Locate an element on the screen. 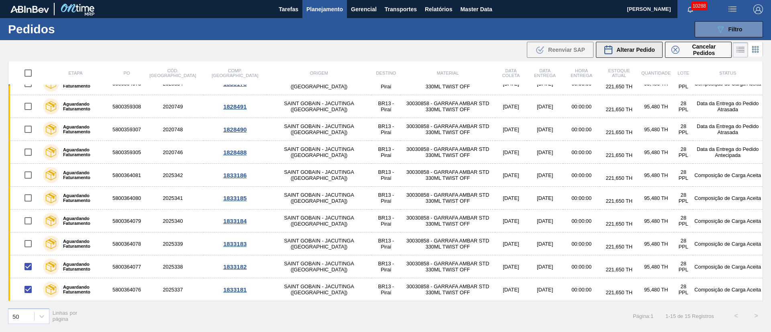  div: 1828490 is located at coordinates (235, 129).